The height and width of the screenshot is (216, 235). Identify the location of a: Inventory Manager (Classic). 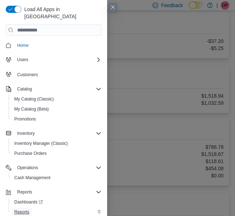
(41, 143).